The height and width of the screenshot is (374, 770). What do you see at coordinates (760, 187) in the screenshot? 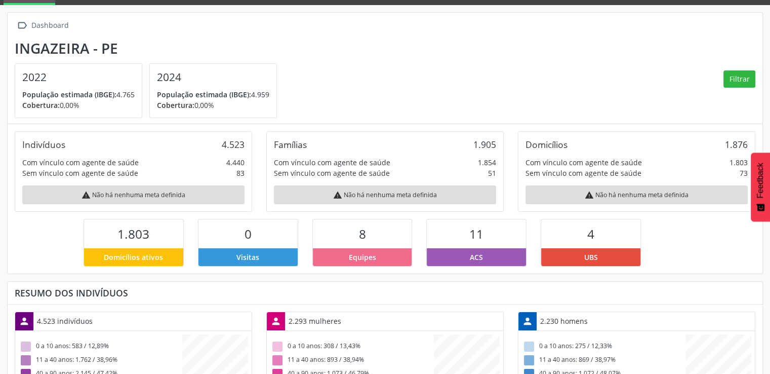
I see `button: Feedback - Mostrar pesquisa` at bounding box center [760, 187].